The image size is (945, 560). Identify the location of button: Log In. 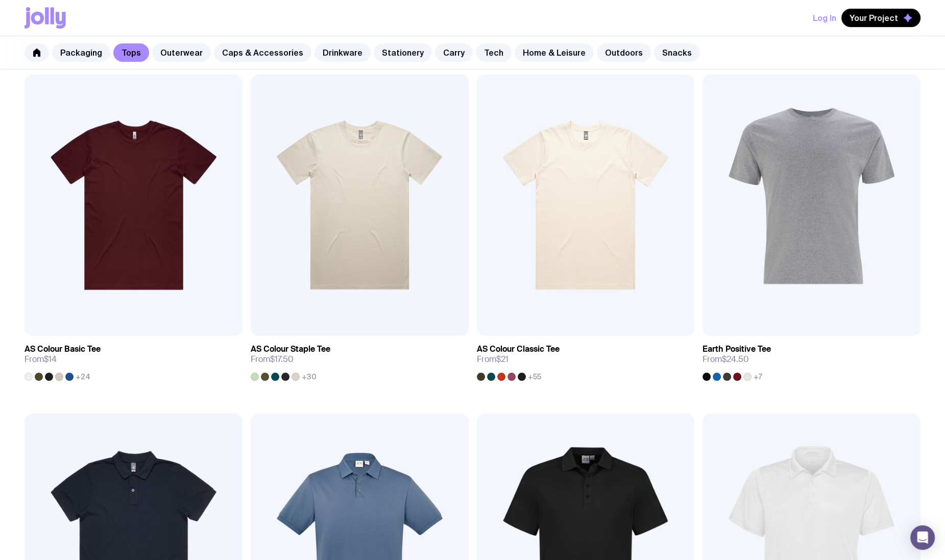
(824, 18).